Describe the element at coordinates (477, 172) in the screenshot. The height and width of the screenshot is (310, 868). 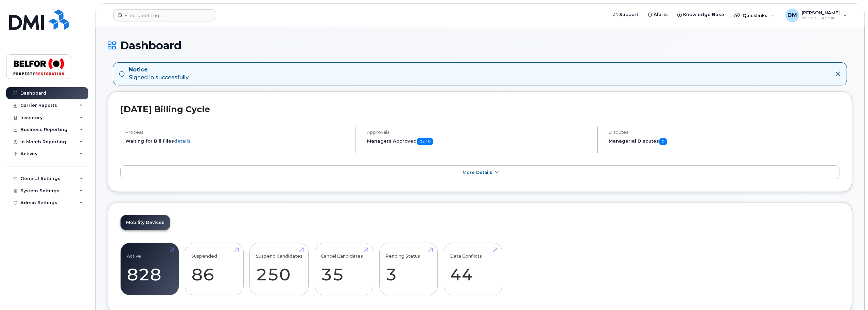
I see `span: More Details` at that location.